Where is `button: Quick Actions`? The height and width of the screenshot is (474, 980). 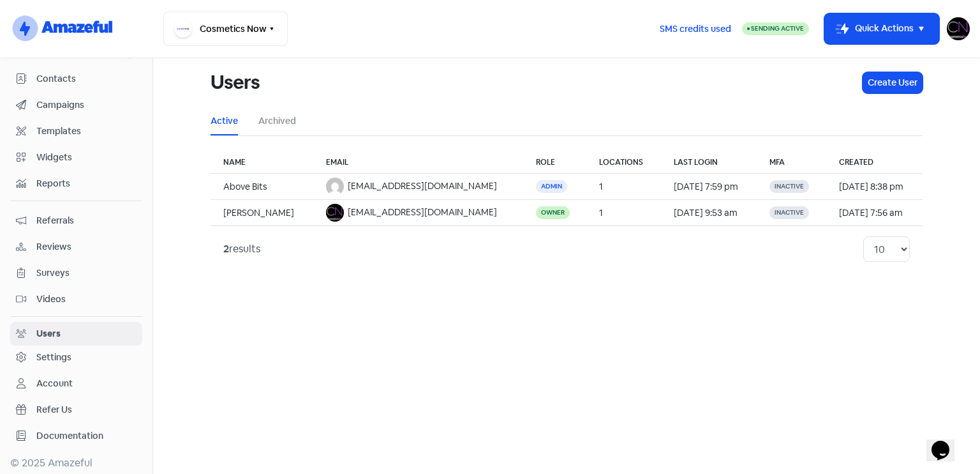
button: Quick Actions is located at coordinates (882, 29).